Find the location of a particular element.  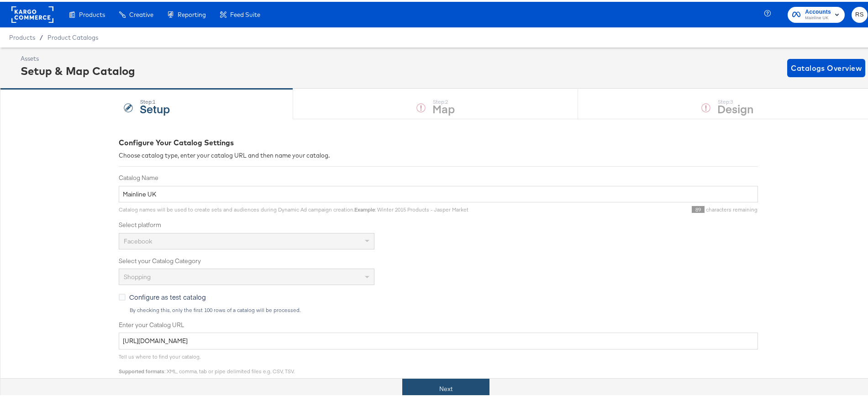

input: Name your catalog e.g. My Dynamic Product Catalog is located at coordinates (439, 192).